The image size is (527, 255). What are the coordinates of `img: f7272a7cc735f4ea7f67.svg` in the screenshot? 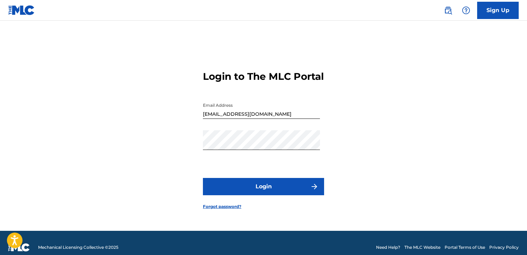 It's located at (314, 187).